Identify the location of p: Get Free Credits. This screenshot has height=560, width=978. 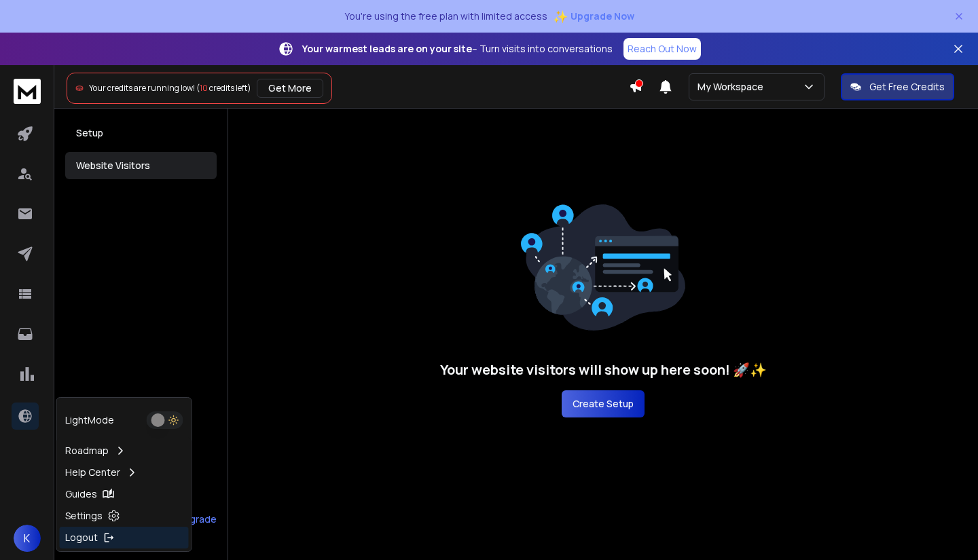
(906, 87).